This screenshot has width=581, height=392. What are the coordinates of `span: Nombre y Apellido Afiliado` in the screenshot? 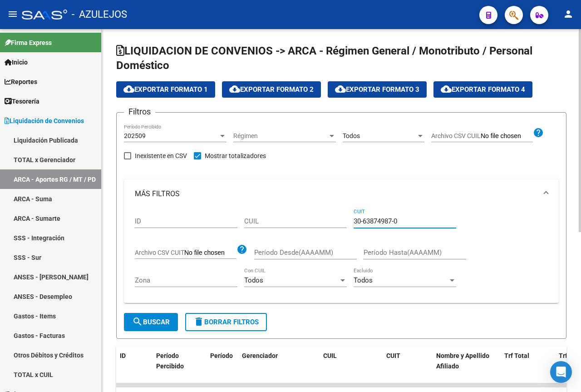 It's located at (463, 361).